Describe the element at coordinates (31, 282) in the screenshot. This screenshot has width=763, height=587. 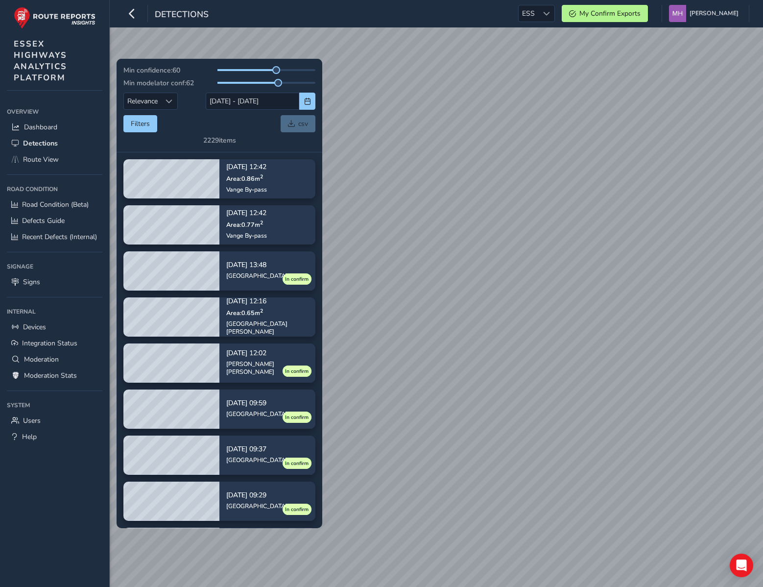
I see `span: Signs` at that location.